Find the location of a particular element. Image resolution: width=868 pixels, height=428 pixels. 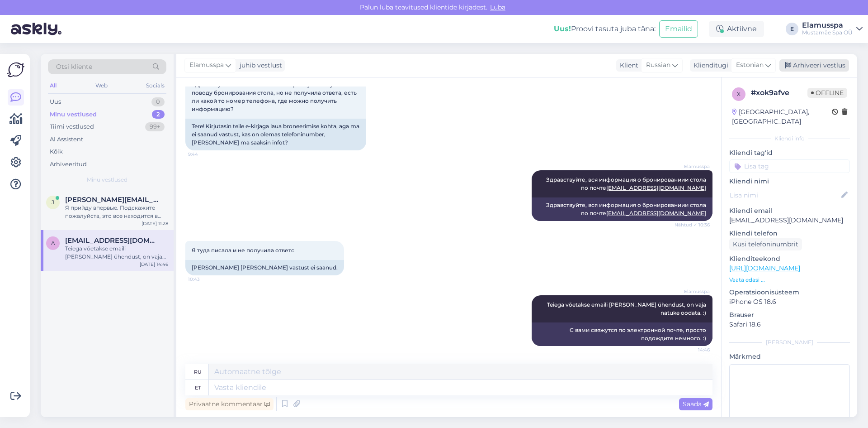

div: Privaatne kommentaar is located at coordinates (229, 404).